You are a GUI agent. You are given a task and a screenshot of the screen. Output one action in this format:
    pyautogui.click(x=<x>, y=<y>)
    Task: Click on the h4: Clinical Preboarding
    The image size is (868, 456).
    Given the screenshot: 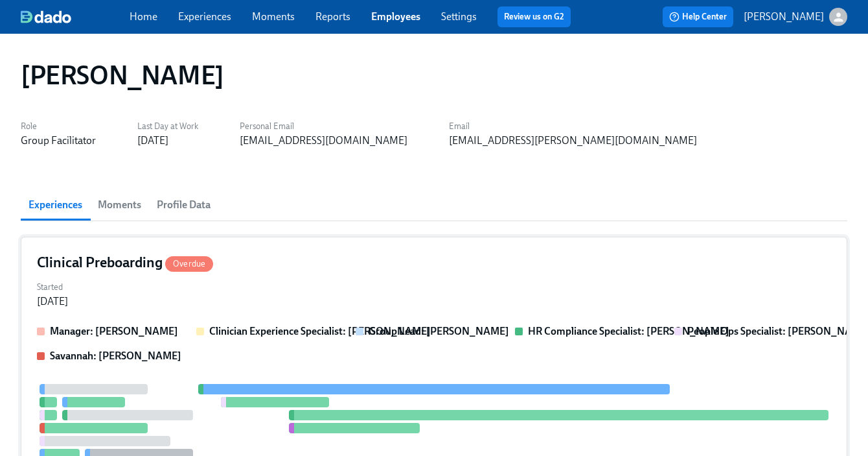 What is the action you would take?
    pyautogui.click(x=125, y=263)
    